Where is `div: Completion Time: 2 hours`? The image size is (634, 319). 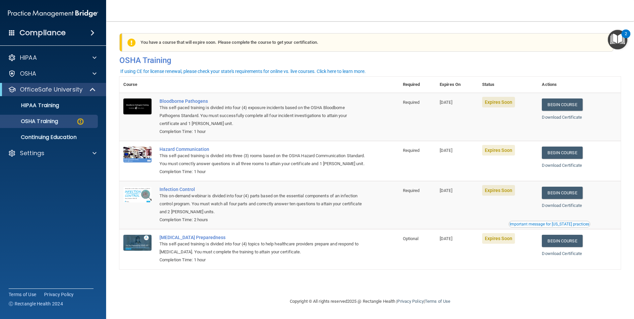 div: Completion Time: 2 hours is located at coordinates (263, 220).